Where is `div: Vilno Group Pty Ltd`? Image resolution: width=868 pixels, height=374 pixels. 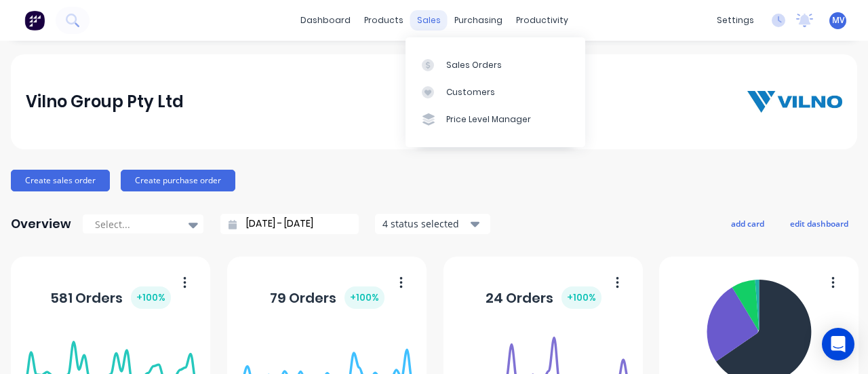
div: Vilno Group Pty Ltd is located at coordinates (104, 101).